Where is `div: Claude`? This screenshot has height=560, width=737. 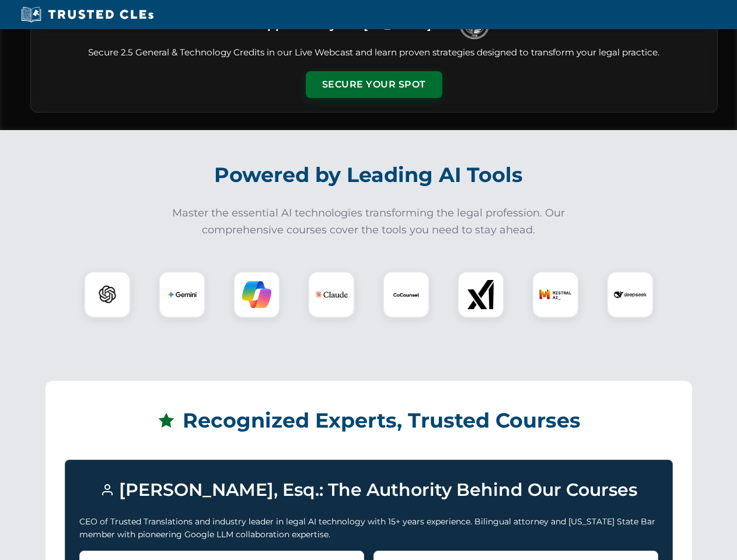
div: Claude is located at coordinates (331, 295).